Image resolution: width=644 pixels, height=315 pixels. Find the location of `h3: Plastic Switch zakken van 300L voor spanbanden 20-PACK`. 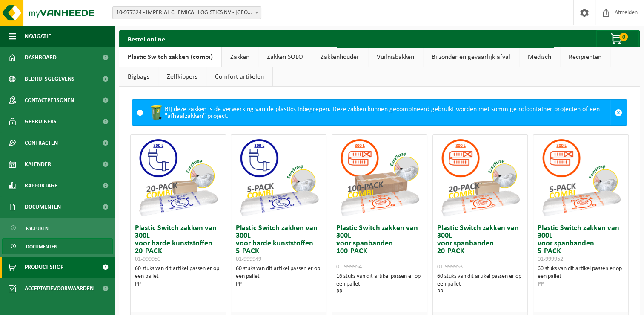

h3: Plastic Switch zakken van 300L voor spanbanden 20-PACK is located at coordinates (480, 248).